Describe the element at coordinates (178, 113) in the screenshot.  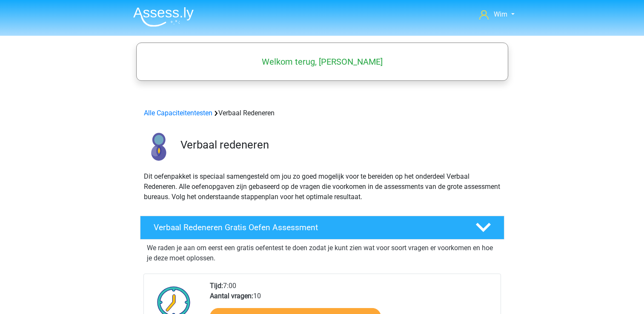
I see `a: Alle Capaciteitentesten` at that location.